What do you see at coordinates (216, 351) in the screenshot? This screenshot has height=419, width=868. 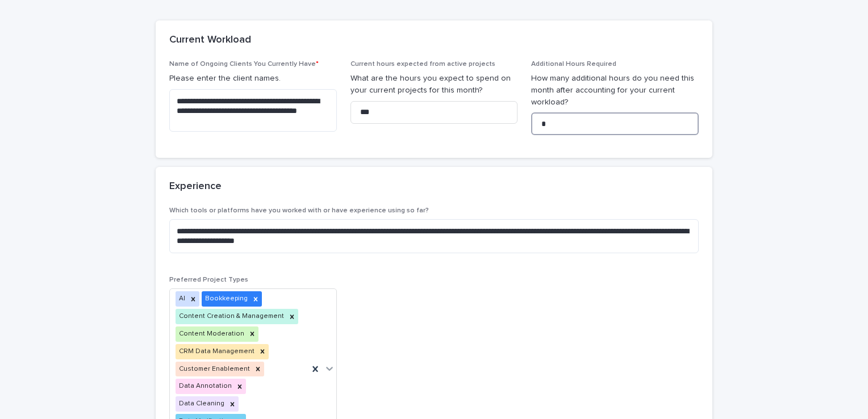 I see `div: CRM Data Management` at bounding box center [216, 351].